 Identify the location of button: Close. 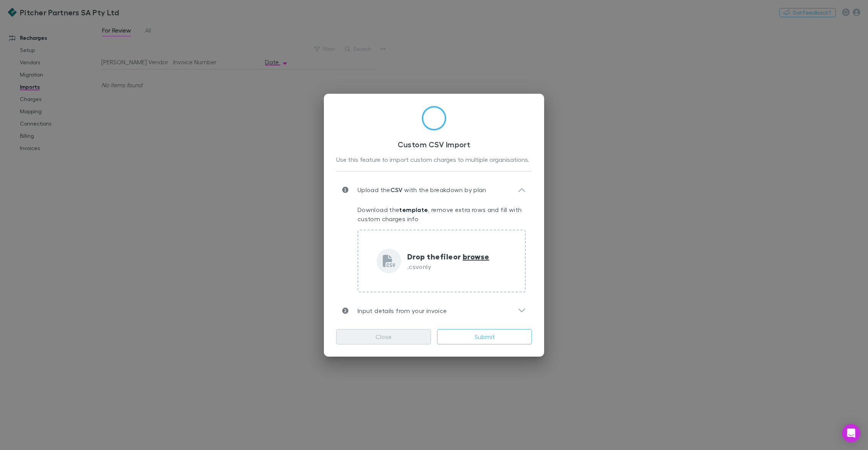
(383, 337).